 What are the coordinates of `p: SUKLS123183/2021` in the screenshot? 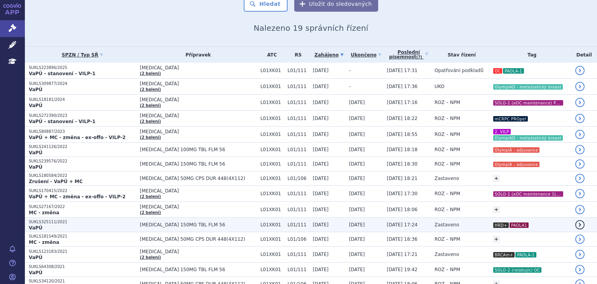 It's located at (82, 251).